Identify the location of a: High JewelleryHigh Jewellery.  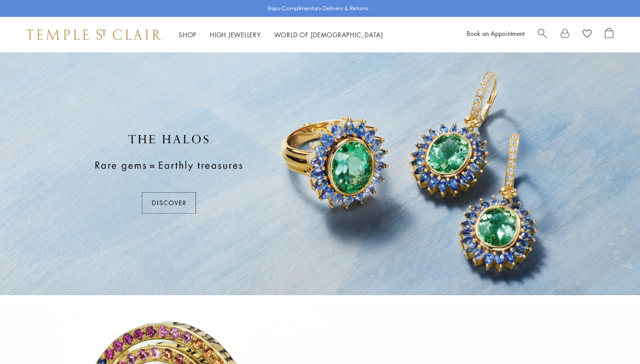
(235, 35).